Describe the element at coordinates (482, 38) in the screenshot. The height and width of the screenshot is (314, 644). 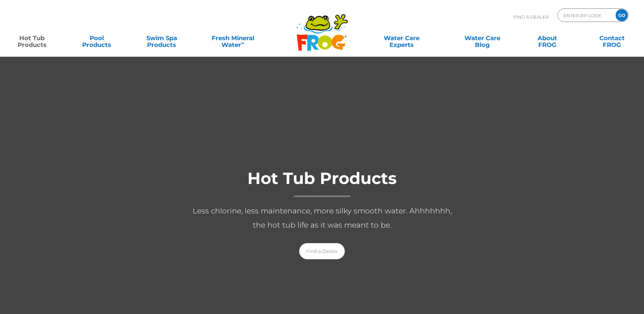
I see `a: Water CareBlog` at that location.